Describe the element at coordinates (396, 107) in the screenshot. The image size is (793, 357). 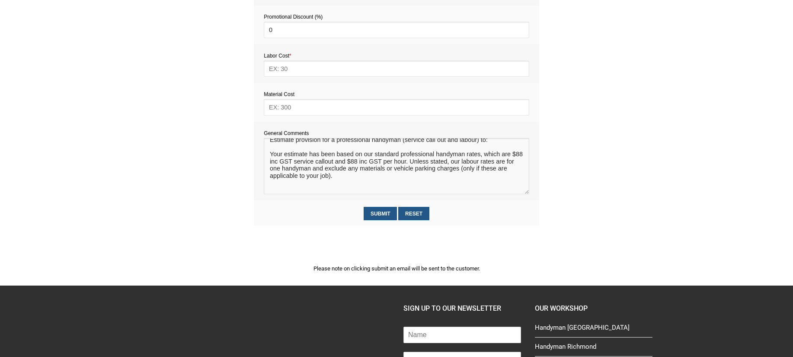
I see `input: EX: 300` at that location.